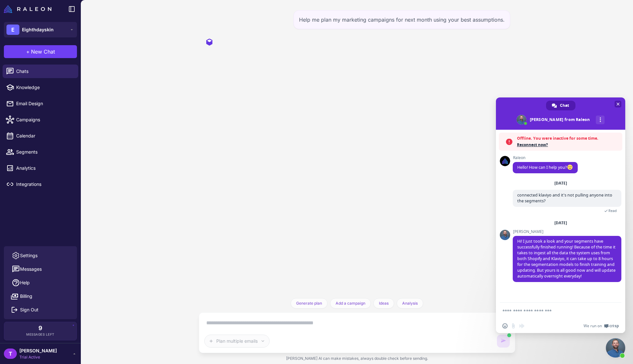  What do you see at coordinates (309, 303) in the screenshot?
I see `span: Generate plan` at bounding box center [309, 303].